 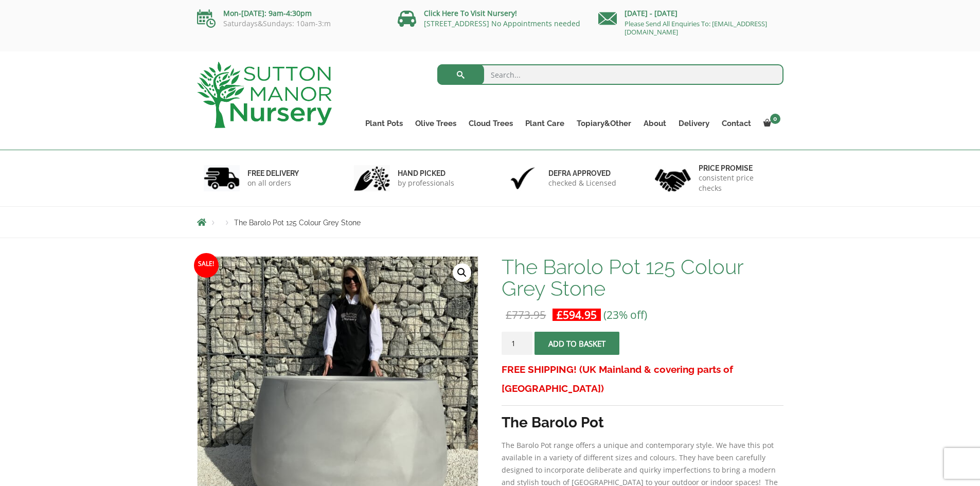 I want to click on h6: Defra approved, so click(x=582, y=173).